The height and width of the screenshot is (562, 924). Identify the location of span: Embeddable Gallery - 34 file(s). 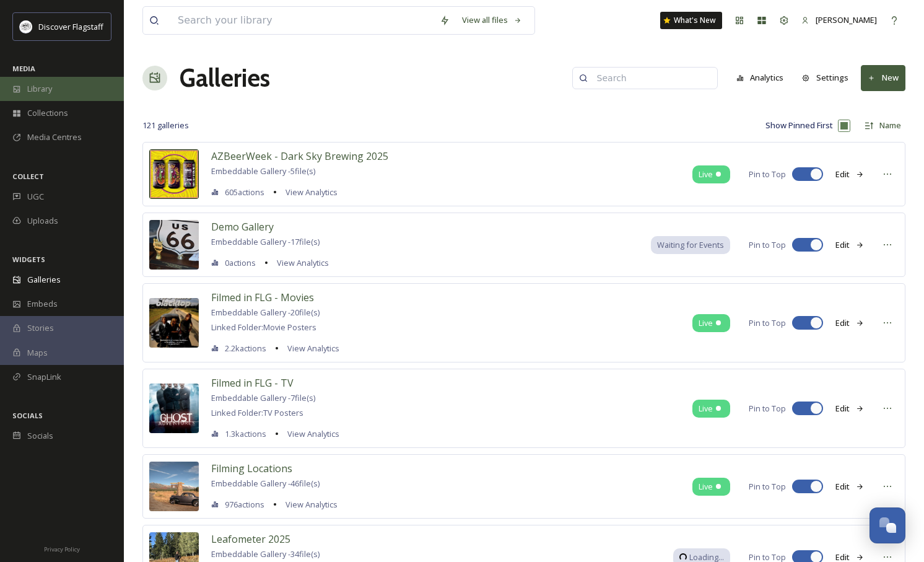
(265, 554).